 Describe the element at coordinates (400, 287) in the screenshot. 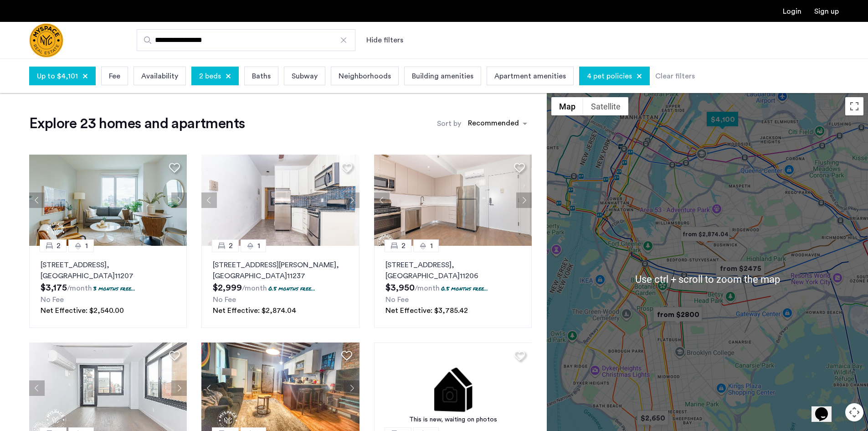

I see `span: $3,950` at that location.